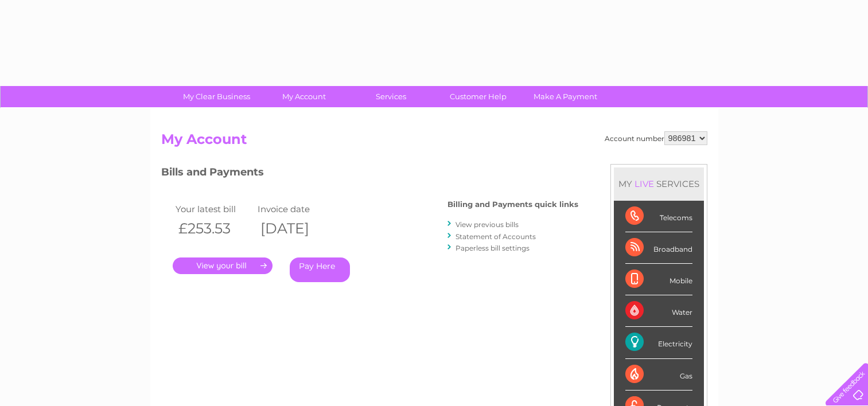 The width and height of the screenshot is (868, 406). I want to click on div: Account number, so click(656, 138).